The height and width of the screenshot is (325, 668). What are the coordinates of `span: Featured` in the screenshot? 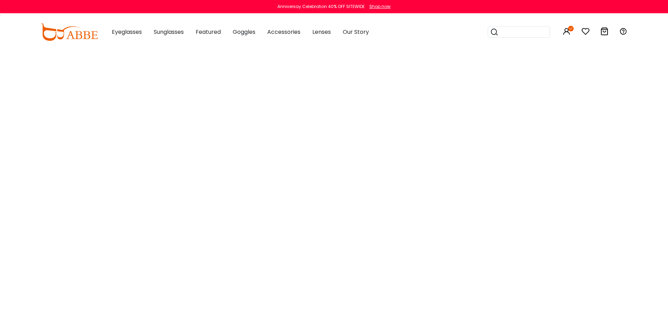 It's located at (208, 32).